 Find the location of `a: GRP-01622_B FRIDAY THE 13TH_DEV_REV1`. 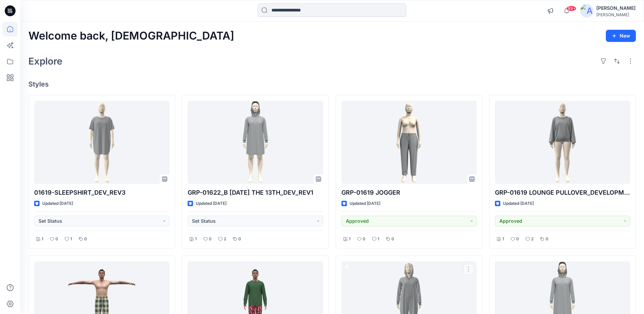

a: GRP-01622_B FRIDAY THE 13TH_DEV_REV1 is located at coordinates (255, 143).